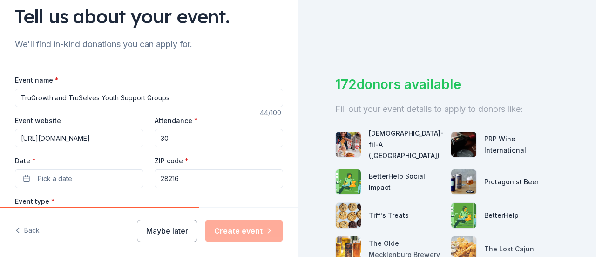 Image resolution: width=596 pixels, height=257 pixels. What do you see at coordinates (502, 215) in the screenshot?
I see `div: BetterHelp` at bounding box center [502, 215].